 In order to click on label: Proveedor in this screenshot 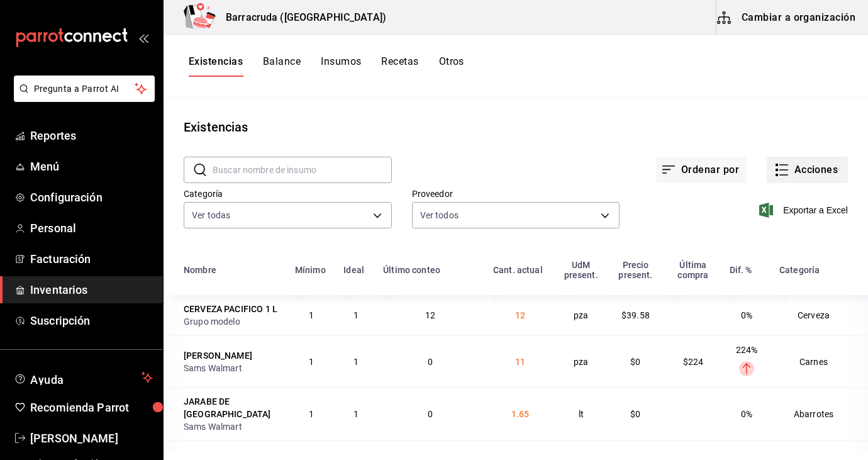, I will do `click(516, 194)`.